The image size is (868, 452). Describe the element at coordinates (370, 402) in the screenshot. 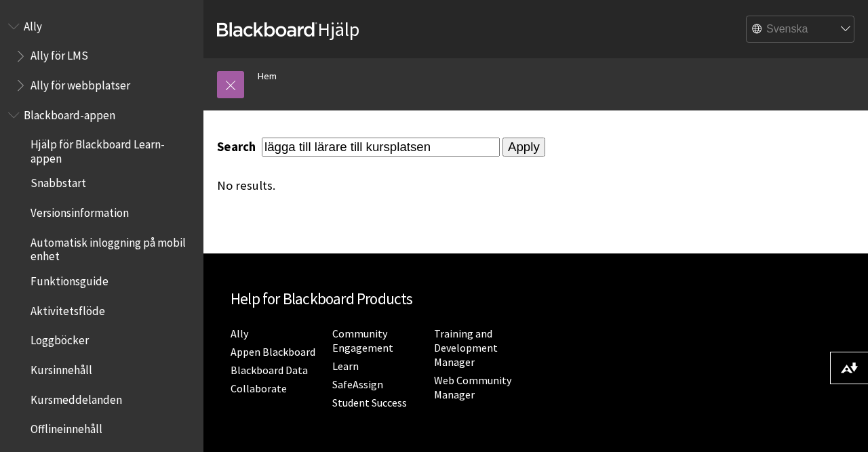

I see `a: Student Success` at that location.